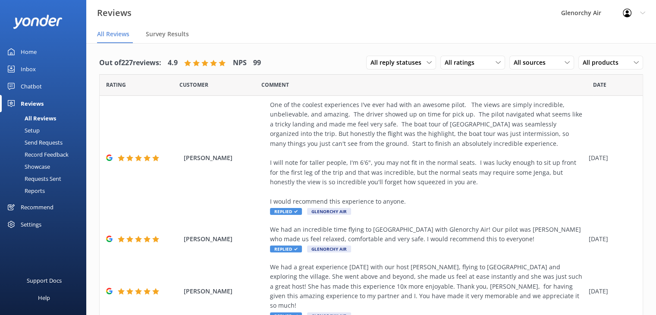 Image resolution: width=656 pixels, height=315 pixels. What do you see at coordinates (172, 63) in the screenshot?
I see `h4: 4.9` at bounding box center [172, 63].